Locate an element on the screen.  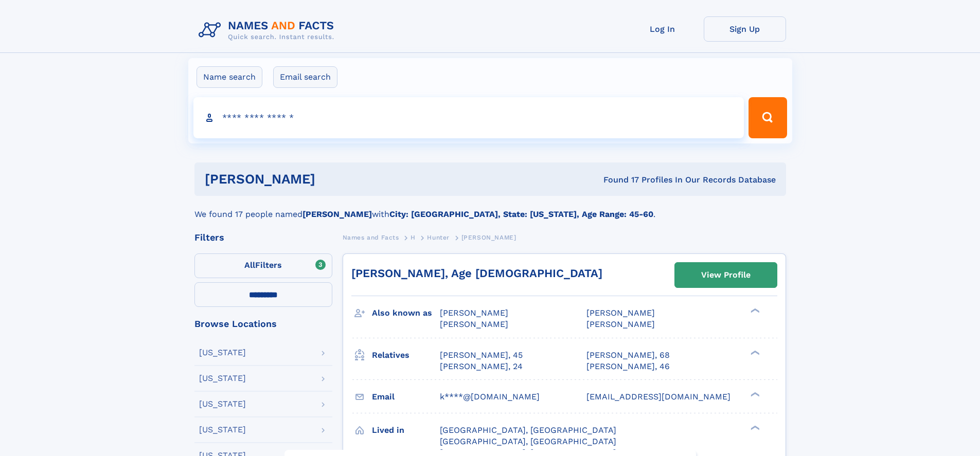
input: search input is located at coordinates (469, 118).